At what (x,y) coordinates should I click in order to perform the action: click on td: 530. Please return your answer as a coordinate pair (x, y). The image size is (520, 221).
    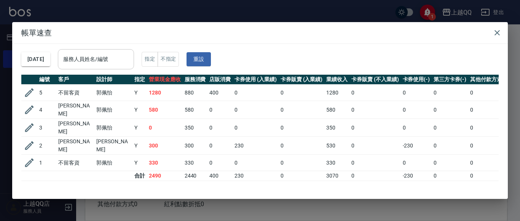
    Looking at the image, I should click on (337, 145).